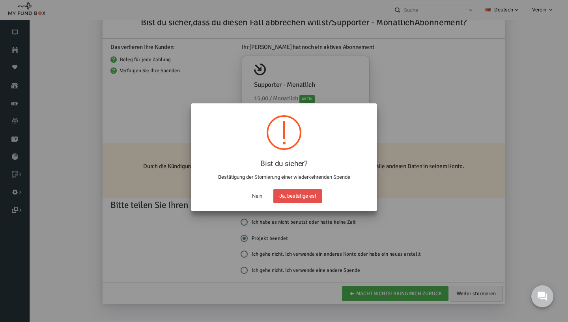 Image resolution: width=568 pixels, height=322 pixels. What do you see at coordinates (291, 257) in the screenshot?
I see `label: Ich gehe nicht. Ich verwende ein anderes Konto oder habe ein neues erstellt` at bounding box center [291, 257].